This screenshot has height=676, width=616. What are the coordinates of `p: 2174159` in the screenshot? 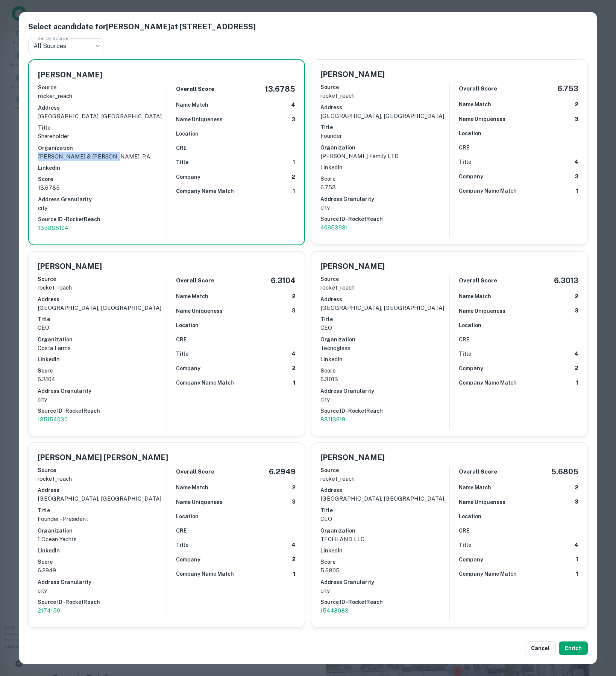 It's located at (102, 611).